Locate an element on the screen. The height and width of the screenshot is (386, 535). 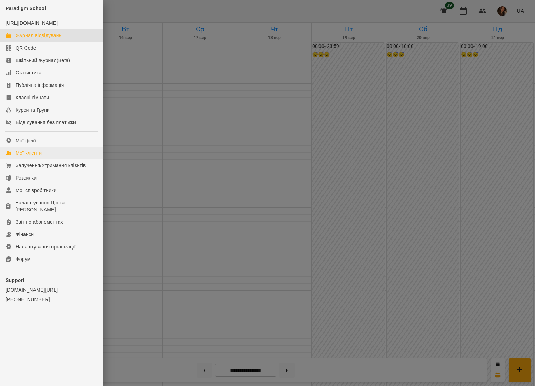
div: Залучення/Утримання клієнтів is located at coordinates (51, 166).